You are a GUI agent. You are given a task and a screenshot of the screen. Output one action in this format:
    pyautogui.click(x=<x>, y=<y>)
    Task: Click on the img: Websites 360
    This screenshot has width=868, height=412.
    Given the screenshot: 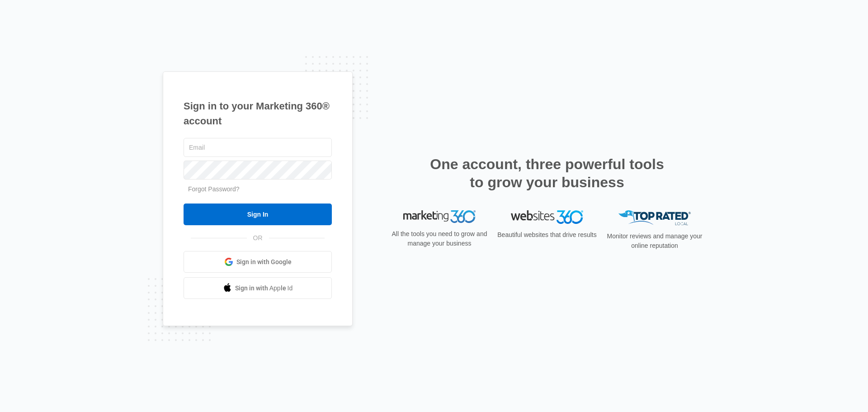 What is the action you would take?
    pyautogui.click(x=547, y=217)
    